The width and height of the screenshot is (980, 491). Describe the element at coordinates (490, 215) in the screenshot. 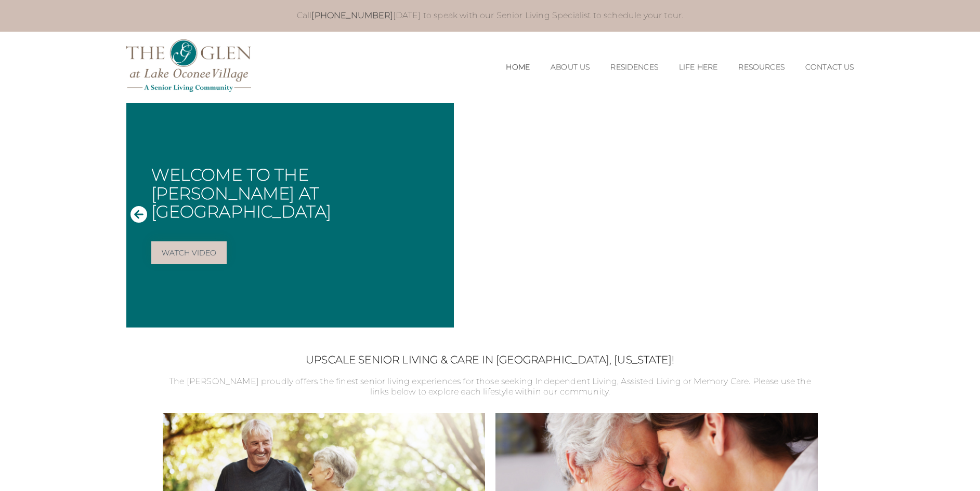

I see `div: Slide 1 of 1` at that location.